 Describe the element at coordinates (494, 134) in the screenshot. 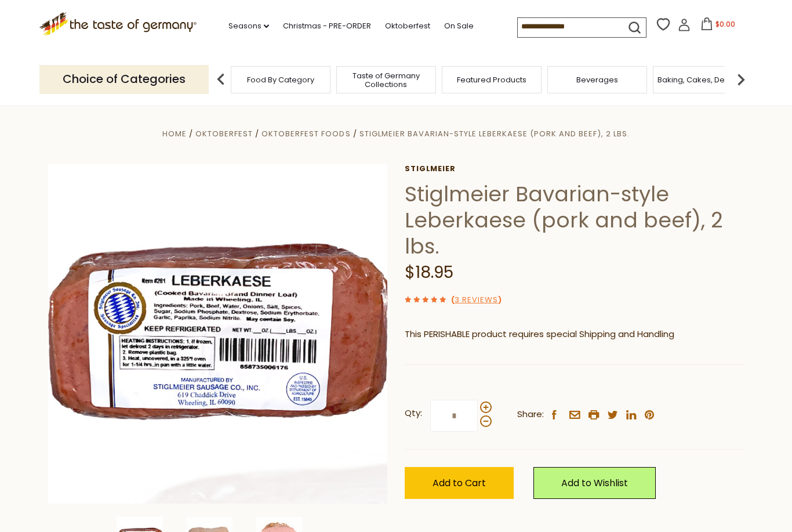

I see `a: Stiglmeier Bavarian-style Leberkaese (pork and beef), 2 lbs.` at that location.